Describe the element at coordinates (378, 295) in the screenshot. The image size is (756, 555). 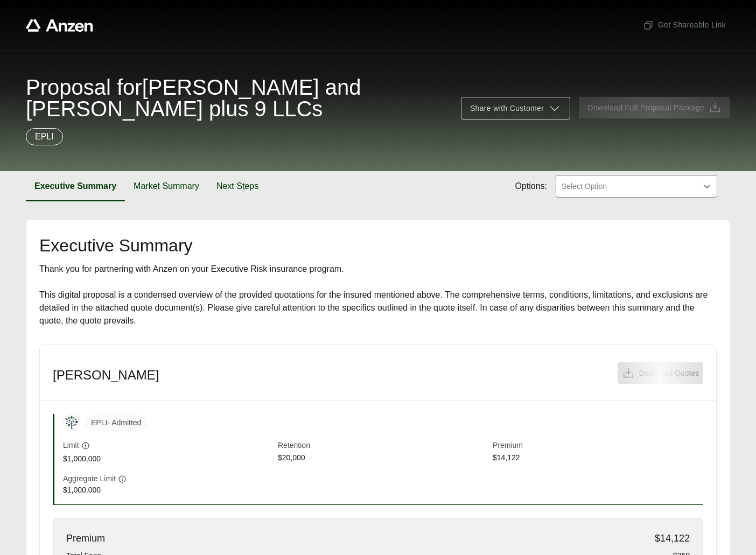
I see `div: Thank you for partnering with Anzen on your Executive Risk insurance program. This digital propos...` at that location.